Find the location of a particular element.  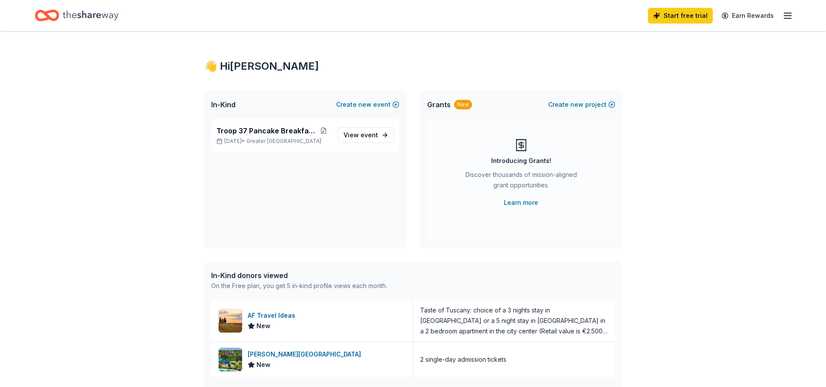

a: Start free trial is located at coordinates (680, 16).